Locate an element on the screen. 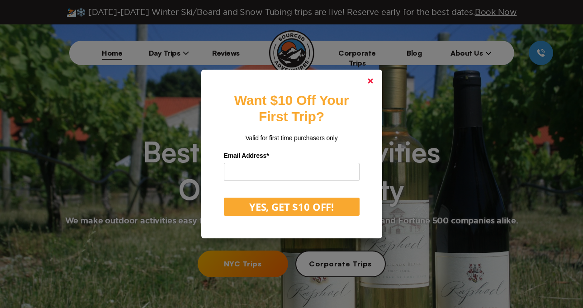  span: Required is located at coordinates (267, 156).